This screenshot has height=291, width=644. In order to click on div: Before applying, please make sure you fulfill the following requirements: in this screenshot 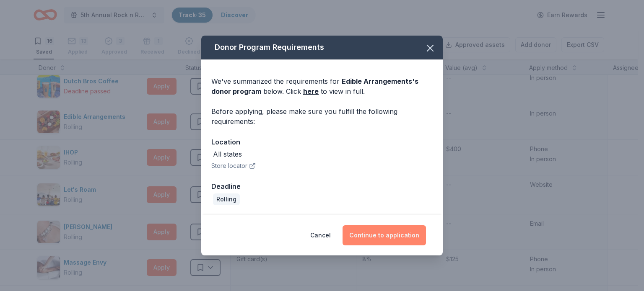, I will do `click(322, 116)`.